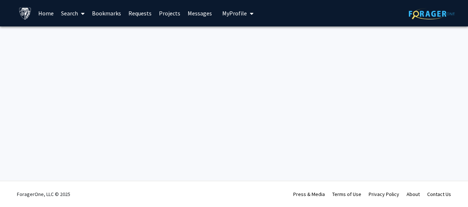  I want to click on a: Contact Us, so click(439, 195).